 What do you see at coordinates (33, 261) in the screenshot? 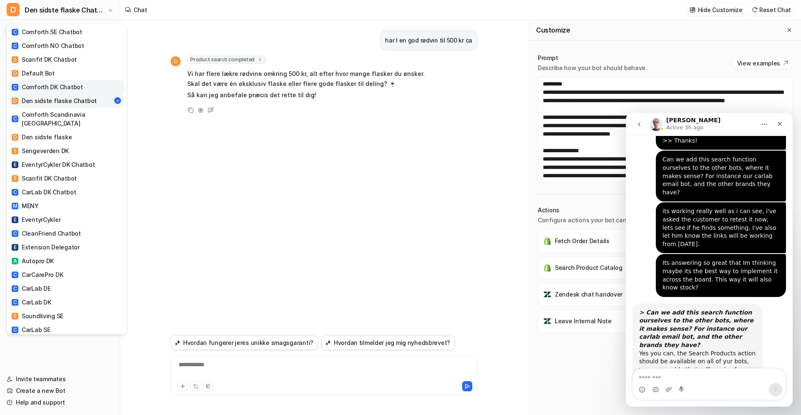
I see `div: Autopro DK` at bounding box center [33, 261].